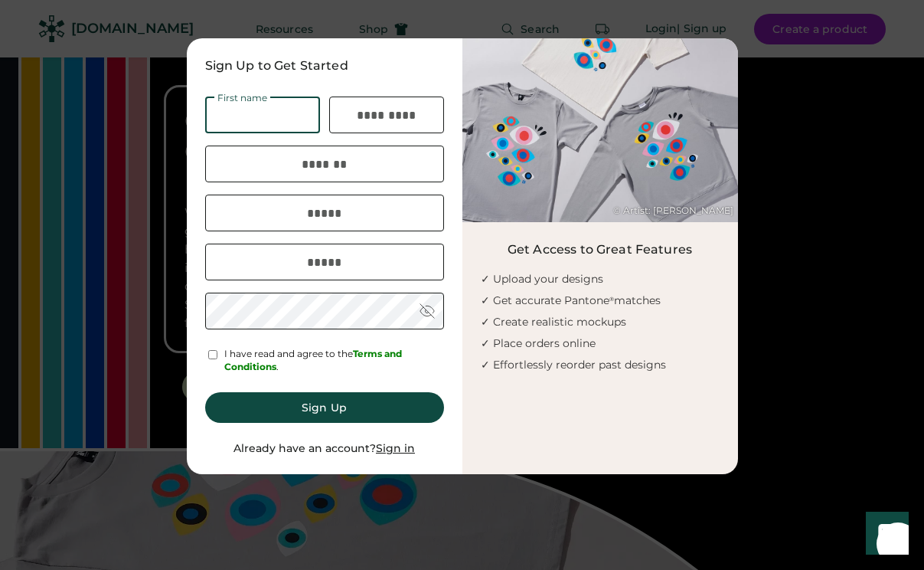  What do you see at coordinates (601, 130) in the screenshot?
I see `img: Web-Rendered_Studio-3.jpg` at bounding box center [601, 130].